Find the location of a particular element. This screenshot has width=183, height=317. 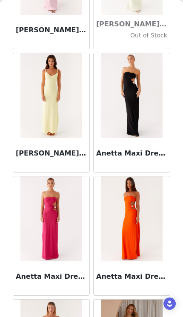

img: Anetta Maxi Dress - Black is located at coordinates (131, 96).